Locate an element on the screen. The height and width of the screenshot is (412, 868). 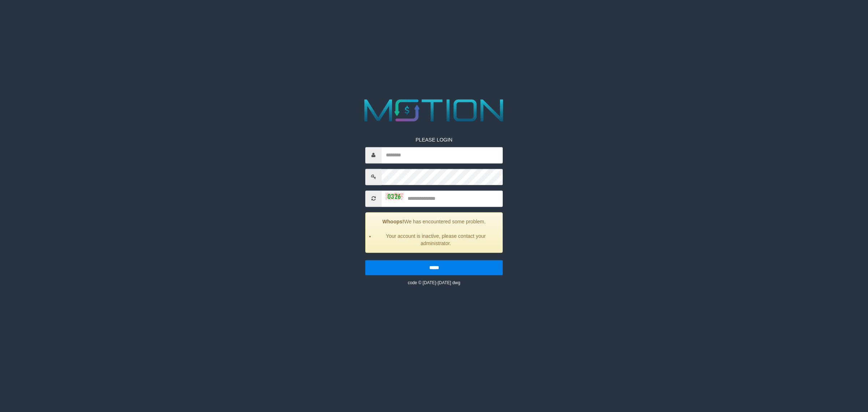
li: Your account is inactive, please contact your administrator. is located at coordinates (436, 240).